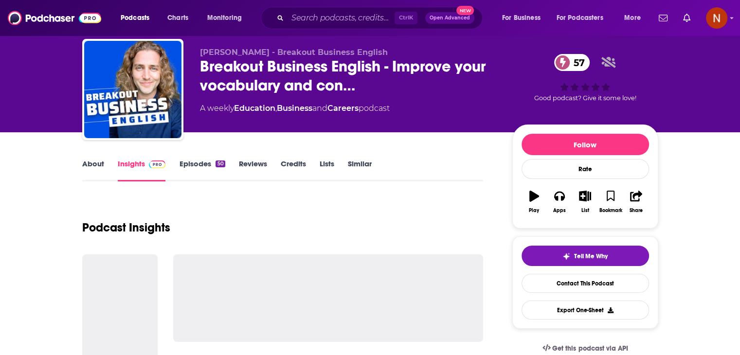 The width and height of the screenshot is (740, 355). What do you see at coordinates (580, 18) in the screenshot?
I see `span: For Podcasters` at bounding box center [580, 18].